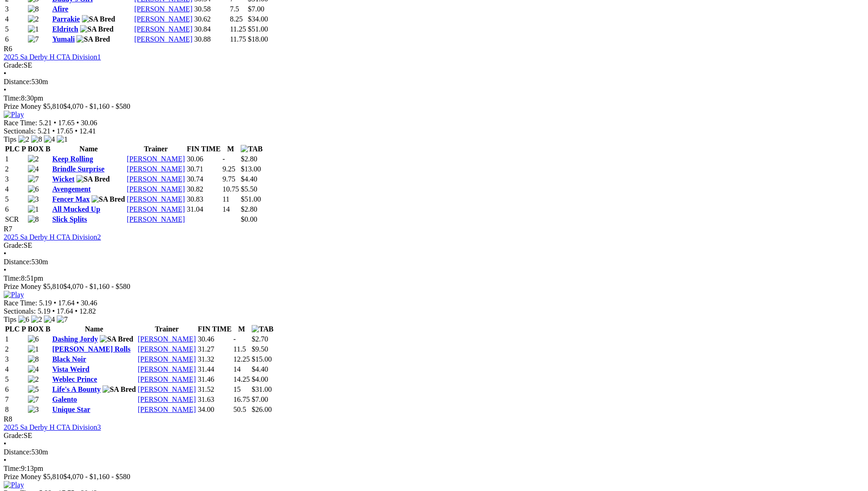 This screenshot has height=491, width=868. I want to click on td: 7, so click(16, 400).